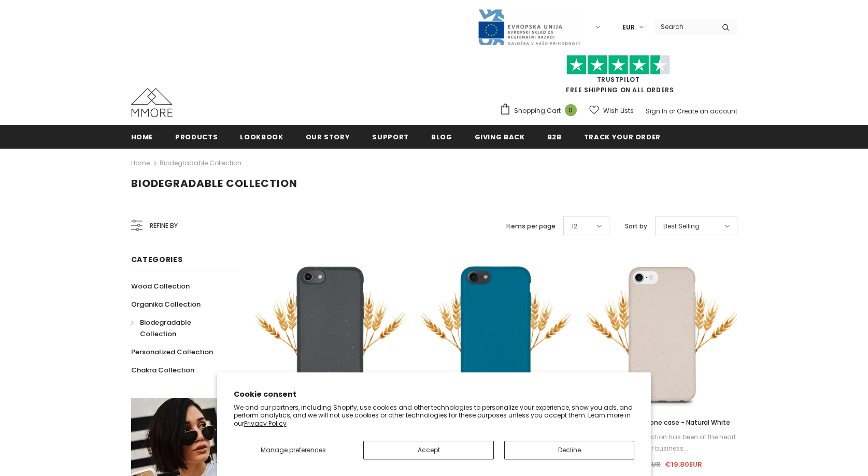  What do you see at coordinates (672, 111) in the screenshot?
I see `span: or` at bounding box center [672, 111].